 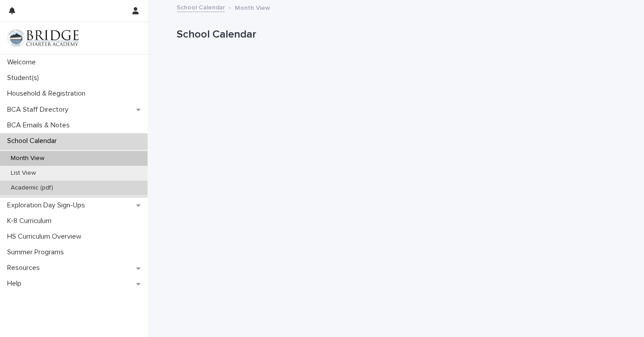 I want to click on p: Summer Programs, so click(x=37, y=252).